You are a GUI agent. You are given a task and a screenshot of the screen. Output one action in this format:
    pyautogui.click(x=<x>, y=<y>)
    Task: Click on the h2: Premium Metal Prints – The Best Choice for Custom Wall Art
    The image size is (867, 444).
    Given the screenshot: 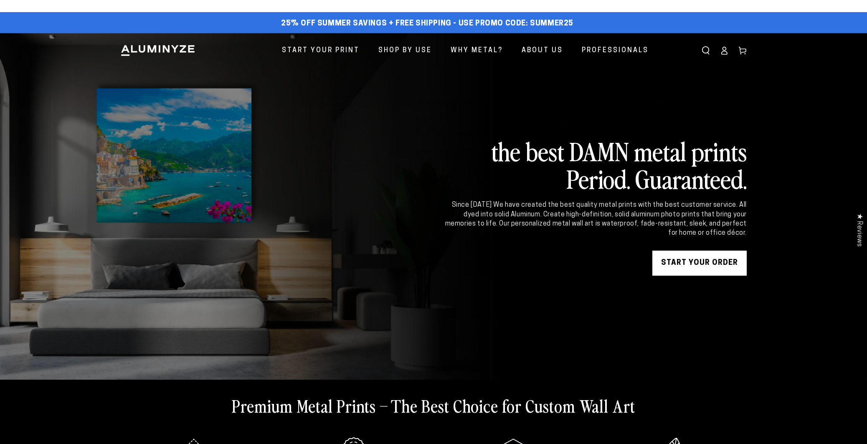 What is the action you would take?
    pyautogui.click(x=433, y=405)
    